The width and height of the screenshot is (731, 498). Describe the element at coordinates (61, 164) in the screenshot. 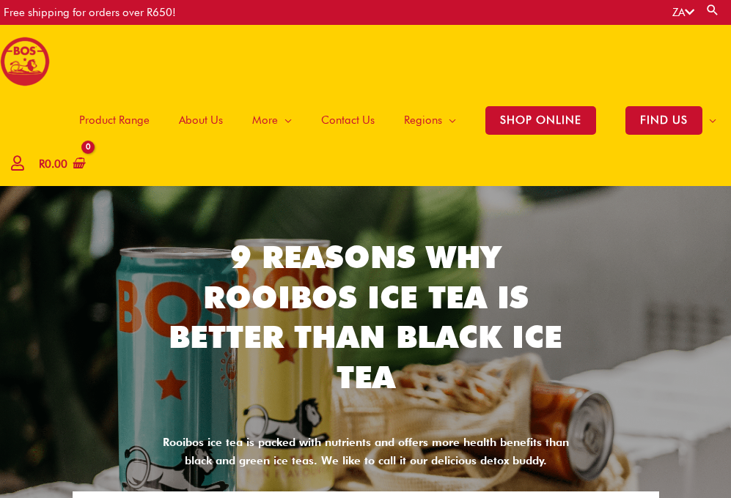

I see `a: View Shopping Cart, empty` at that location.